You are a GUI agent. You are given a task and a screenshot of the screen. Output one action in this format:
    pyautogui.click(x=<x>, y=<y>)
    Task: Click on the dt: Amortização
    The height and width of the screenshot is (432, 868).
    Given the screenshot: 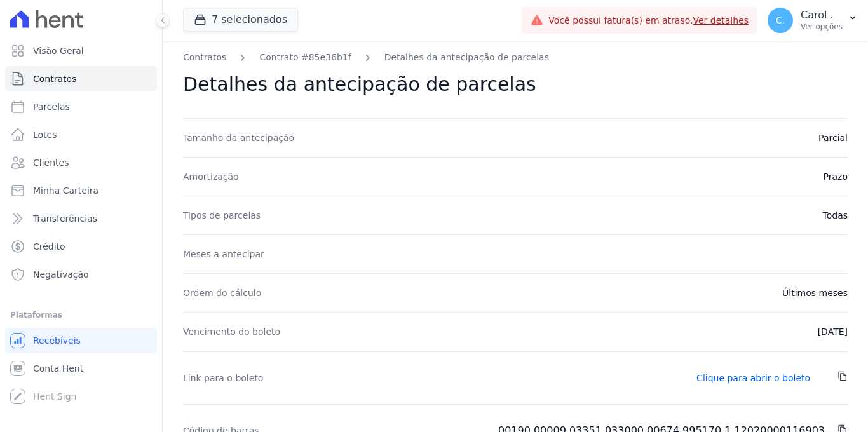 What is the action you would take?
    pyautogui.click(x=290, y=176)
    